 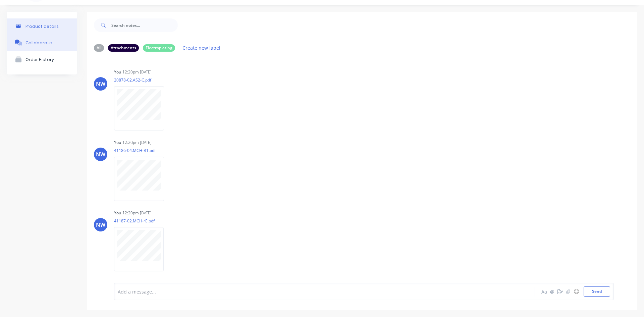 What do you see at coordinates (597, 291) in the screenshot?
I see `button: Send` at bounding box center [597, 291].